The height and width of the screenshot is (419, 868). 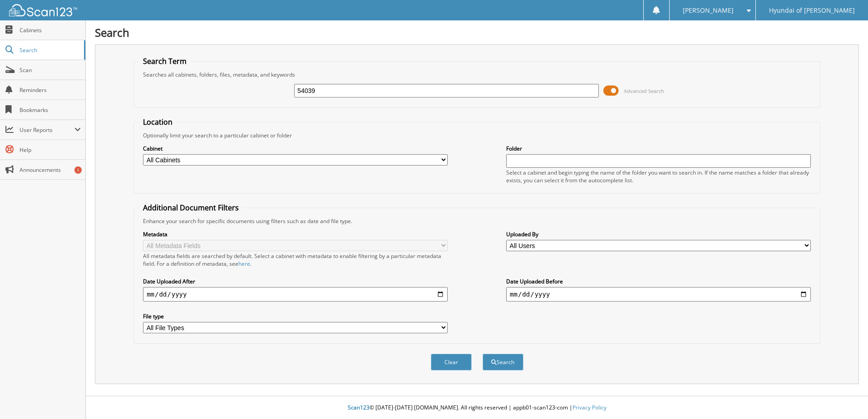 I want to click on div: All metadata fields are searched by default. Select a cabinet with metadata to enable filtering b..., so click(x=295, y=260).